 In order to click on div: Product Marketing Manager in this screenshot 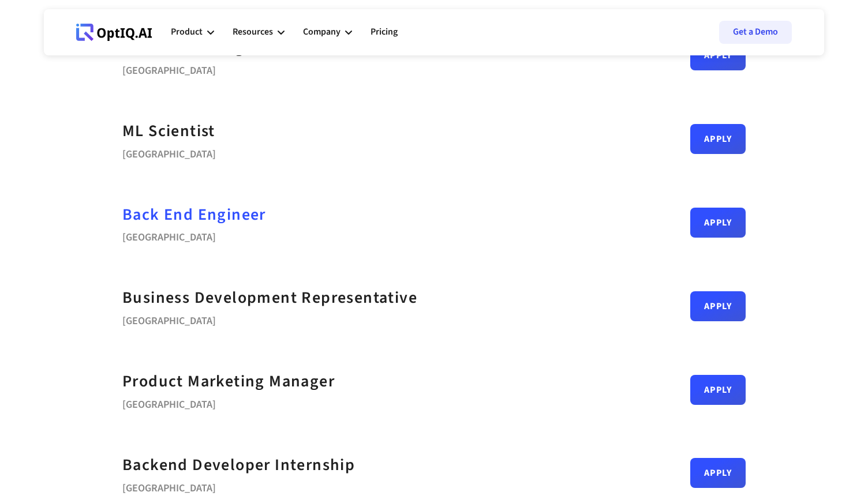, I will do `click(229, 381)`.